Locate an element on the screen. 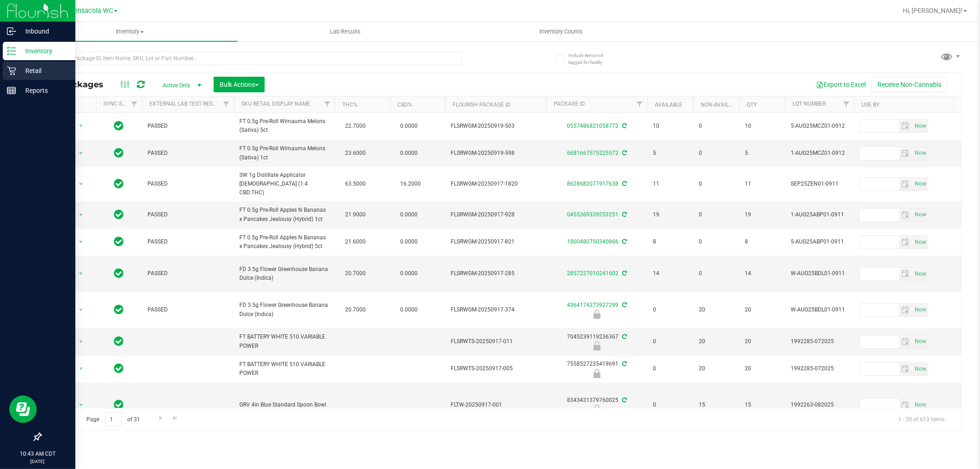 This screenshot has width=980, height=469. inline-svg: Inbound is located at coordinates (11, 32).